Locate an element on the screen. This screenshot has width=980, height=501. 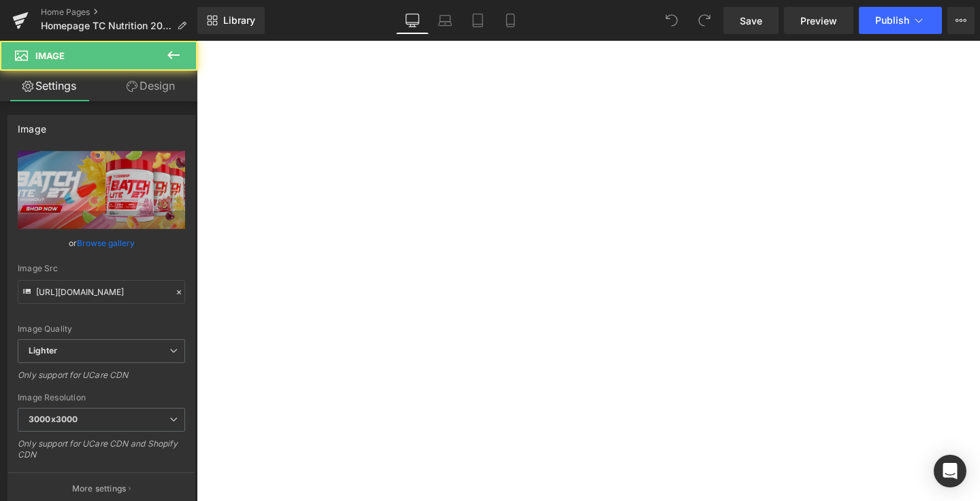
b: Lighter is located at coordinates (43, 350).